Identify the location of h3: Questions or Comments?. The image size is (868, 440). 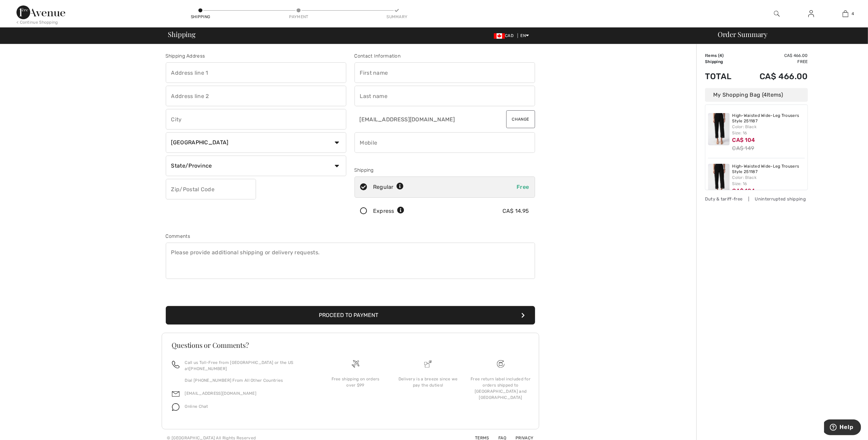
(351, 345).